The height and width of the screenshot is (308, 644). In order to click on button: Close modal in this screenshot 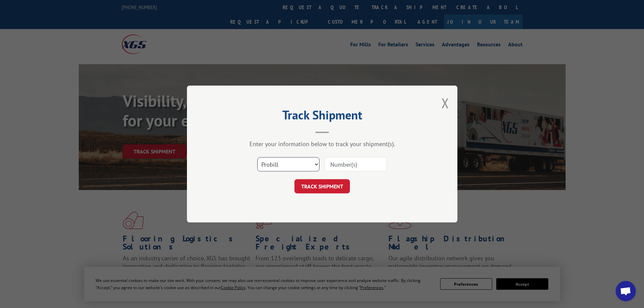, I will do `click(445, 103)`.